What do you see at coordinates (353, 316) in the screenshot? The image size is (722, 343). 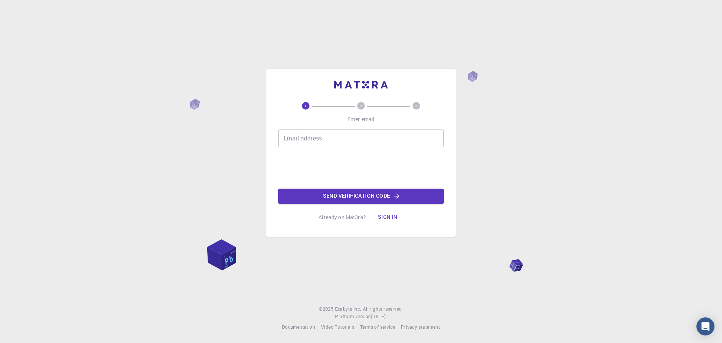 I see `span: Platform version` at bounding box center [353, 316].